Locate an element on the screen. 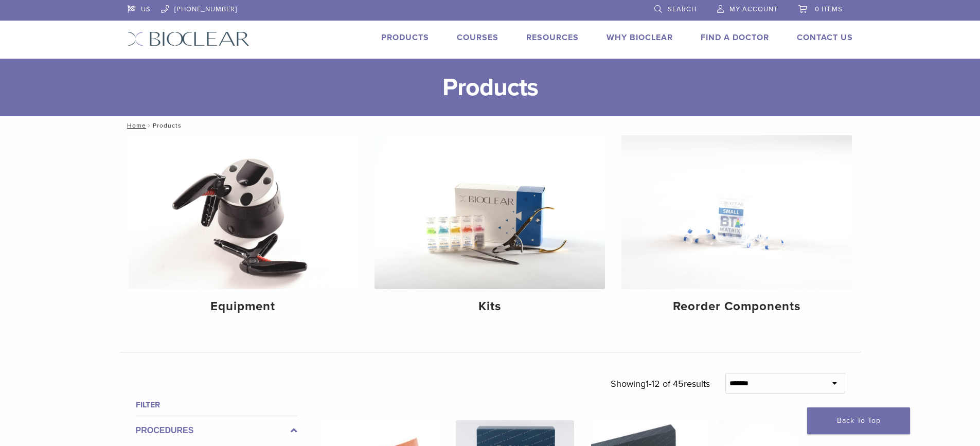  img: Kits is located at coordinates (490, 212).